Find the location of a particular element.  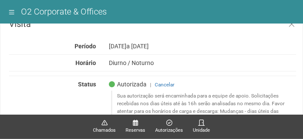

a: Unidade is located at coordinates (202, 127).